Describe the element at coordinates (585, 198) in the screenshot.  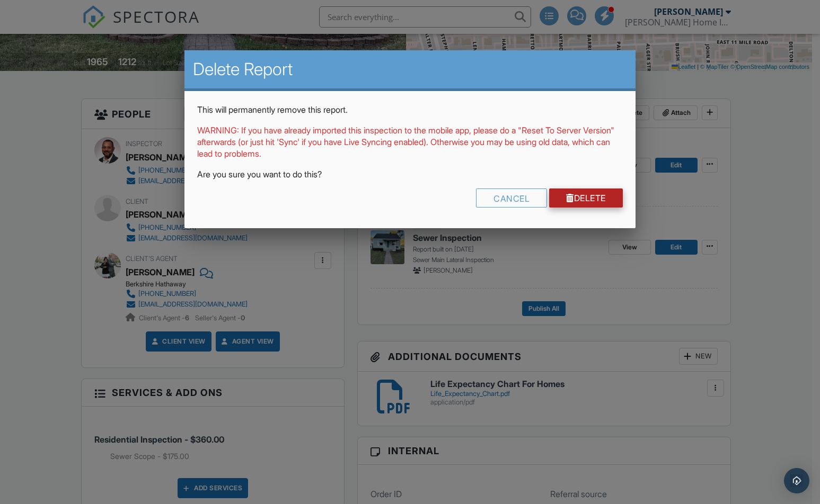
I see `a: Delete` at that location.